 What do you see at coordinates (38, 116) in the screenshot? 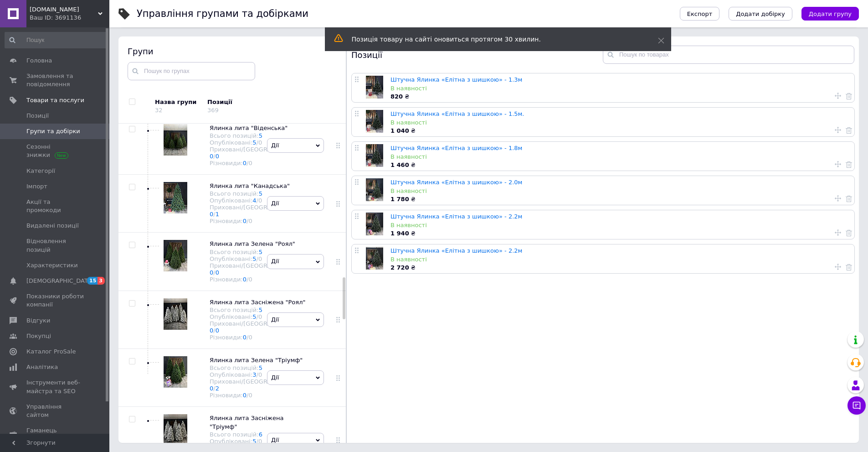
I see `span: Позиції` at bounding box center [38, 116].